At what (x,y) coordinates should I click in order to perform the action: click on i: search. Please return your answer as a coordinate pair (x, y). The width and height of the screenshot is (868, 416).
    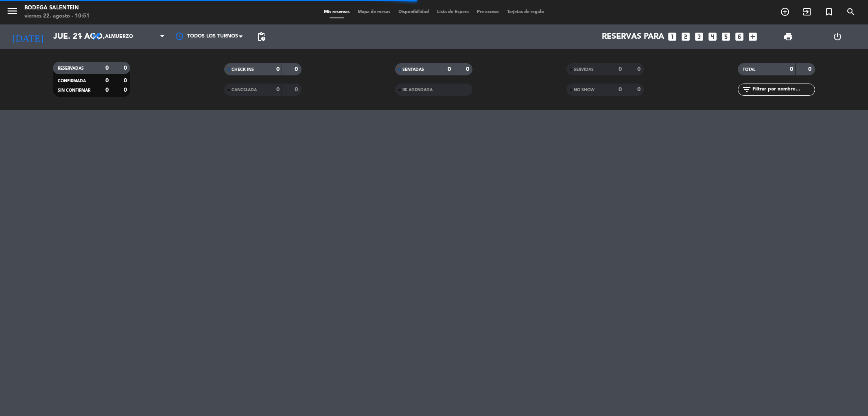
    Looking at the image, I should click on (851, 12).